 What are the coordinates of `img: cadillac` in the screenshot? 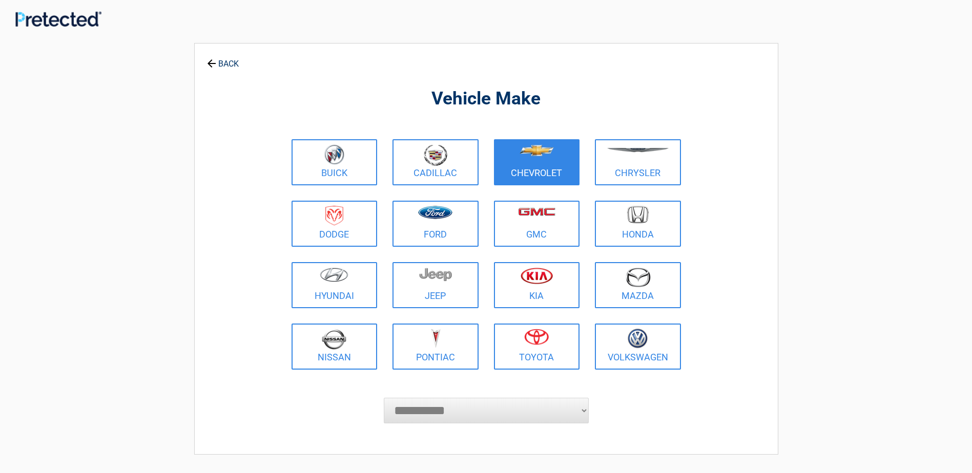 It's located at (436, 155).